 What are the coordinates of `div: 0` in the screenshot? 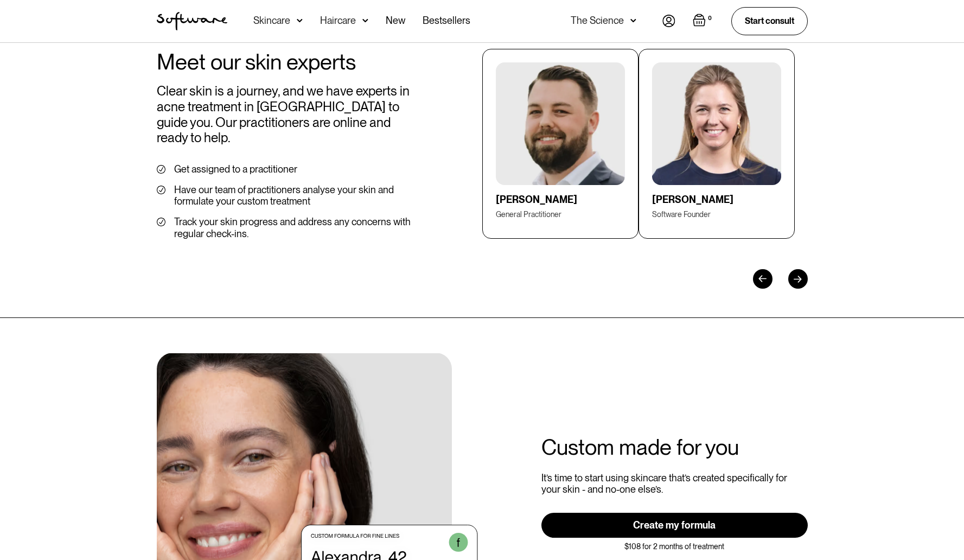 It's located at (710, 19).